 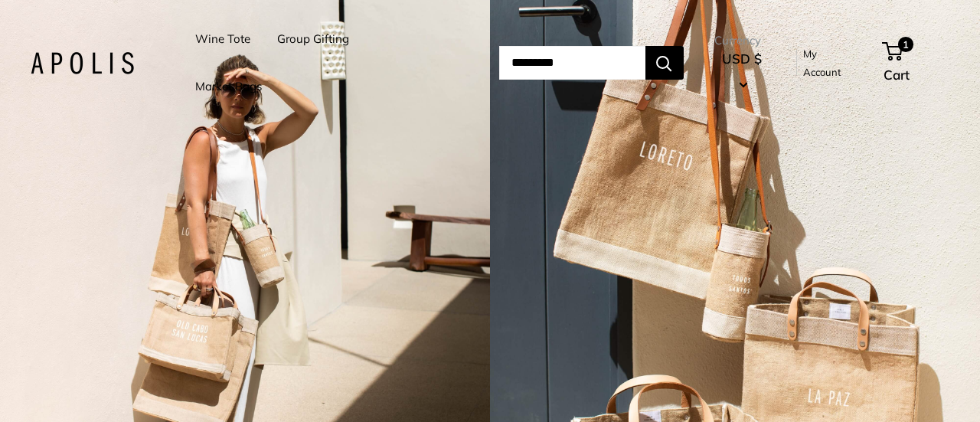 I want to click on span: 1, so click(x=906, y=44).